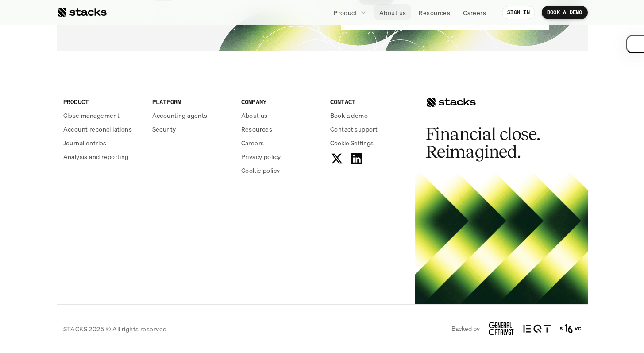  What do you see at coordinates (261, 156) in the screenshot?
I see `p: Privacy policy` at bounding box center [261, 156].